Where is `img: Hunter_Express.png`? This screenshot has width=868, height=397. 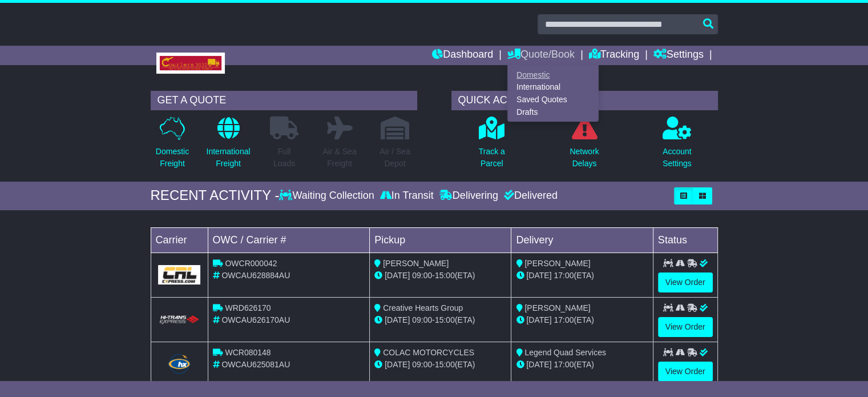
img: Hunter_Express.png is located at coordinates (179, 364).